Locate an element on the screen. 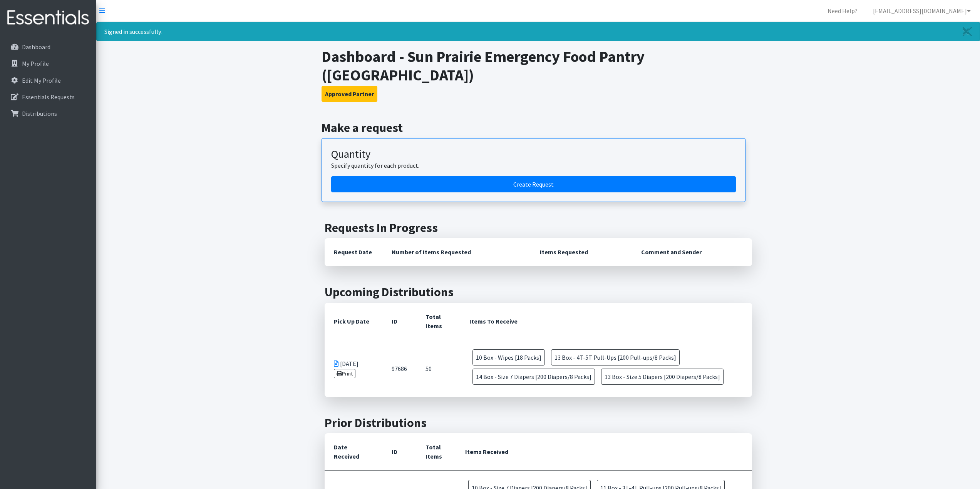  span: 13 Box - Size 5 Diapers [200 Diapers/8 Packs] is located at coordinates (662, 377).